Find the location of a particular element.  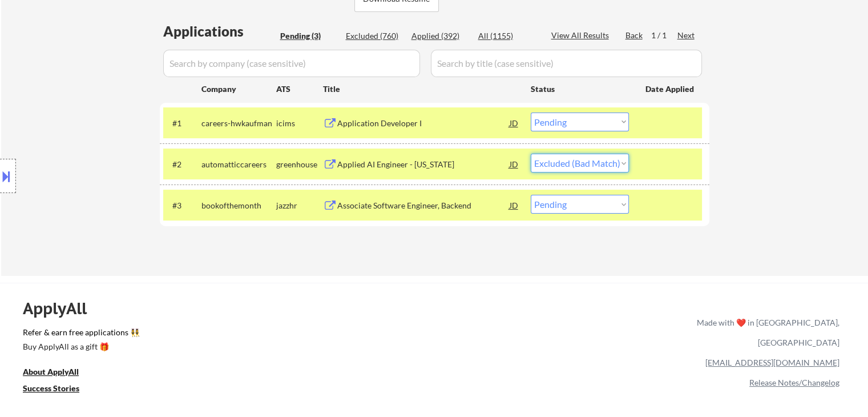

div: 1 / 1 is located at coordinates (665, 35).